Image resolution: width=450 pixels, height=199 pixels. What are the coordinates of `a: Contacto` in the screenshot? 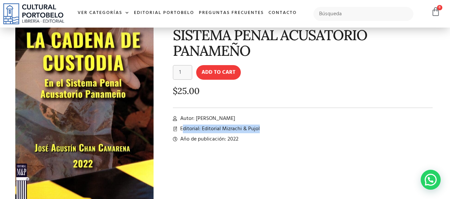 It's located at (282, 13).